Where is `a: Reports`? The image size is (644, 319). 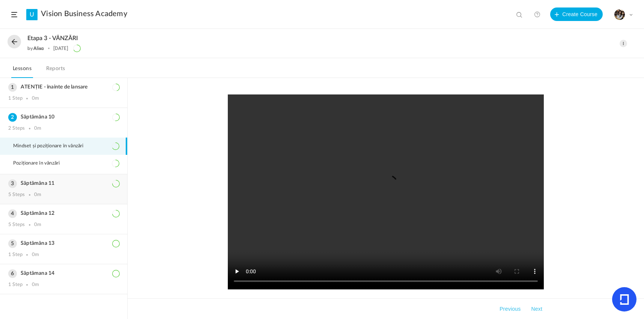
a: Reports is located at coordinates (55, 71).